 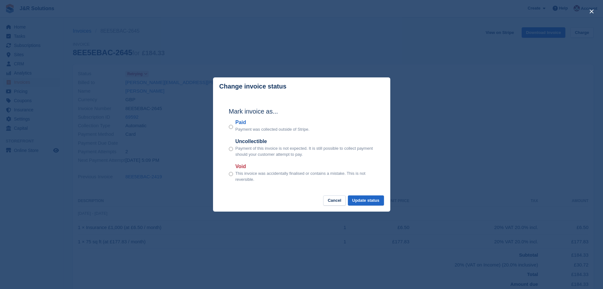 What do you see at coordinates (335, 200) in the screenshot?
I see `button: Cancel` at bounding box center [335, 200].